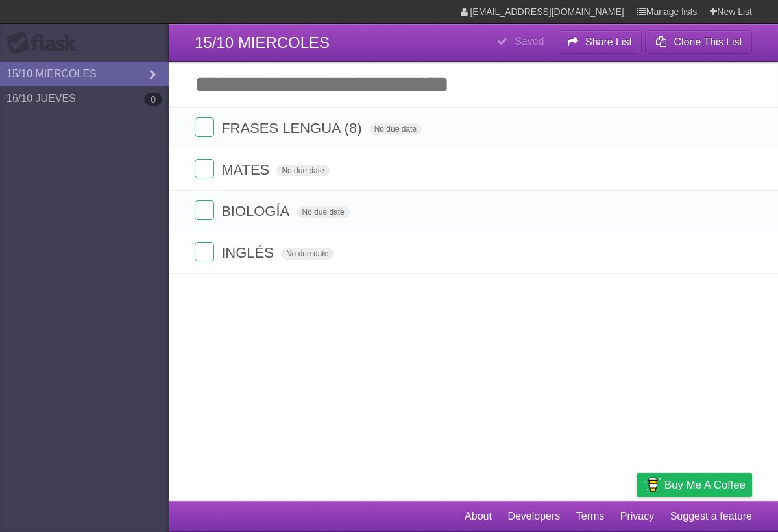 The image size is (778, 532). I want to click on span: 15/10 MIERCOLES, so click(262, 43).